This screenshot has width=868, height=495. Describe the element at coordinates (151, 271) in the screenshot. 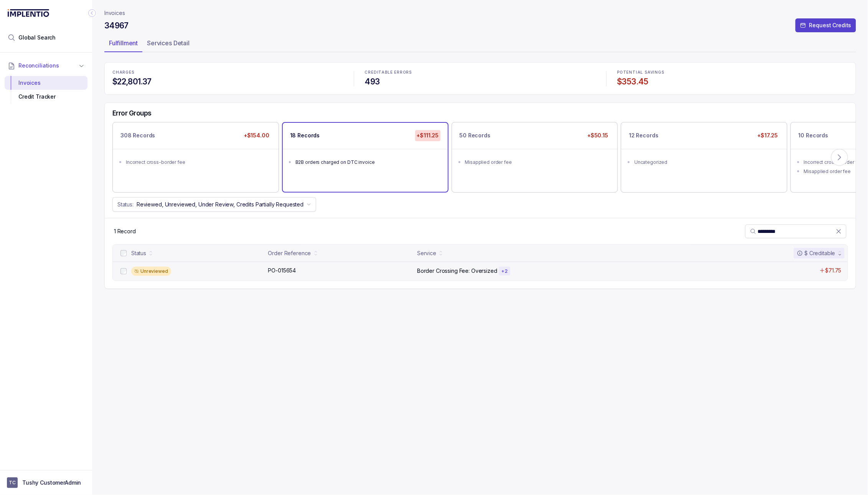

I see `div: Unreviewed` at that location.